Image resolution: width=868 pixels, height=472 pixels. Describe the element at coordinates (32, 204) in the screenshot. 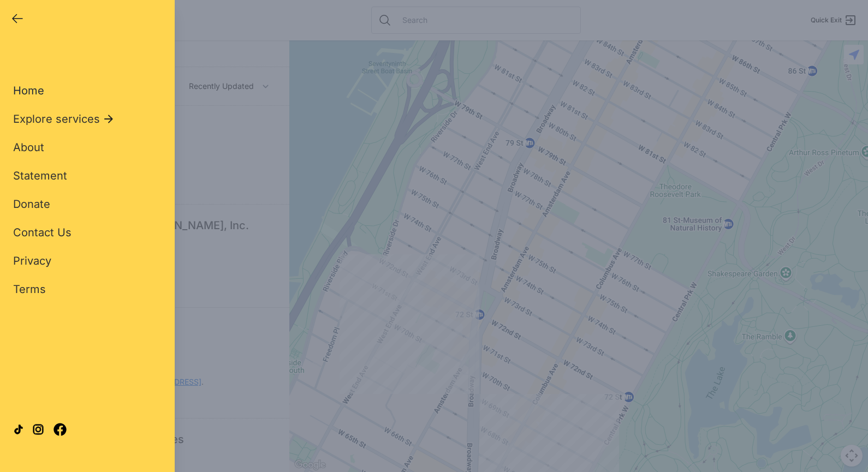

I see `a: Donate` at that location.